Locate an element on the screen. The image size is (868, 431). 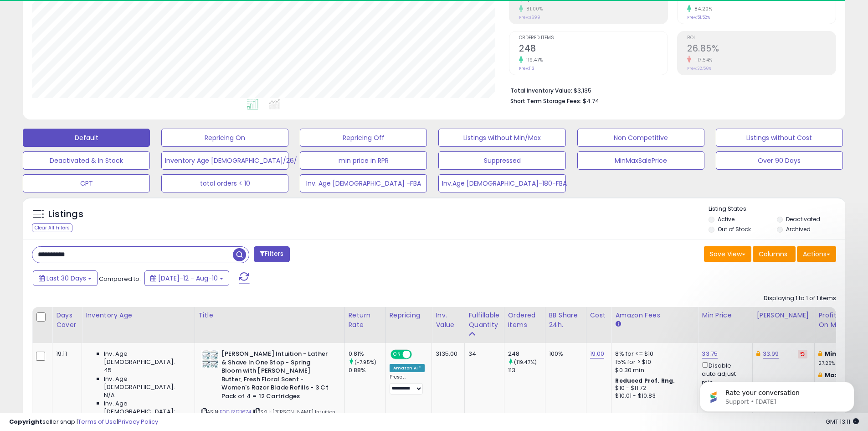
div: Return Rate is located at coordinates (365, 320).